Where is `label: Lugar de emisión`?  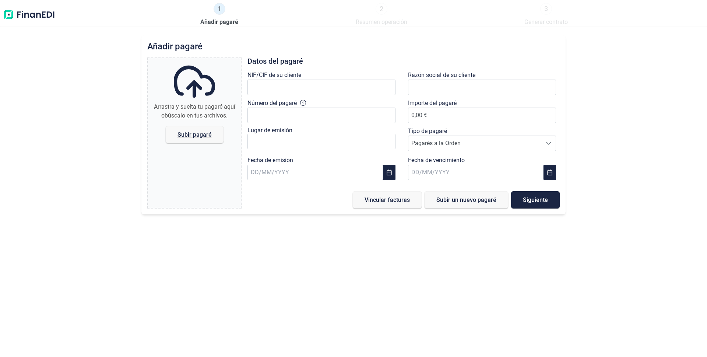
label: Lugar de emisión is located at coordinates (270, 130).